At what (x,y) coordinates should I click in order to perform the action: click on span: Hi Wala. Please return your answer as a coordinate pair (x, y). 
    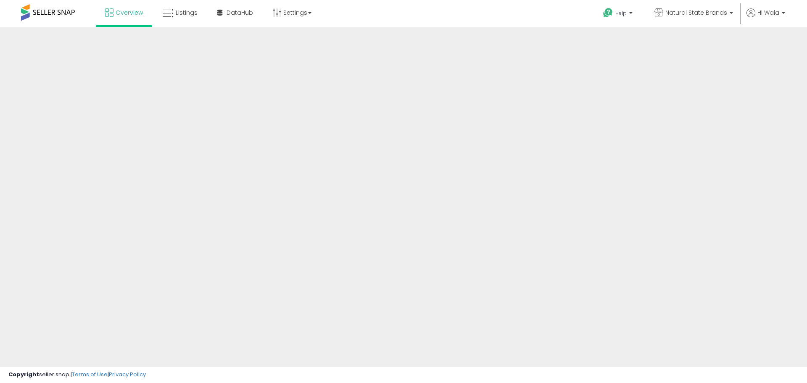
    Looking at the image, I should click on (768, 13).